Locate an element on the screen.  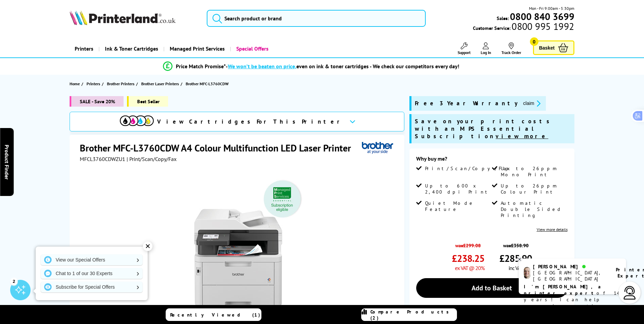
a: Basket 0 is located at coordinates (554, 48).